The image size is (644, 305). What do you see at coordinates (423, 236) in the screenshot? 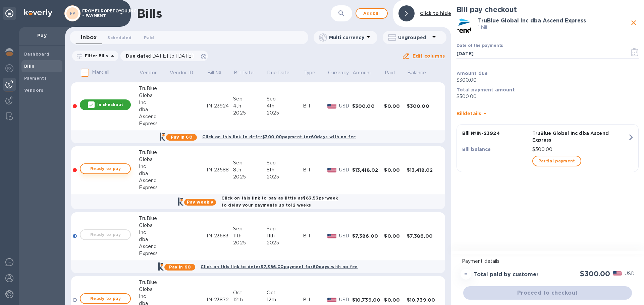
I see `div: $7,386.00` at bounding box center [423, 236].